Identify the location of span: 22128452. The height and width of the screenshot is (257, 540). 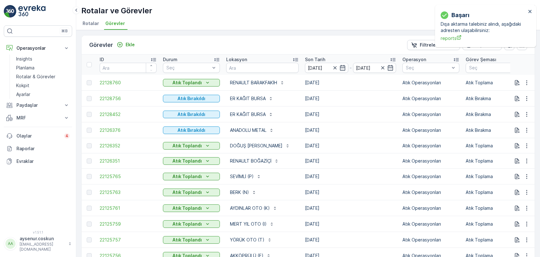
(128, 114).